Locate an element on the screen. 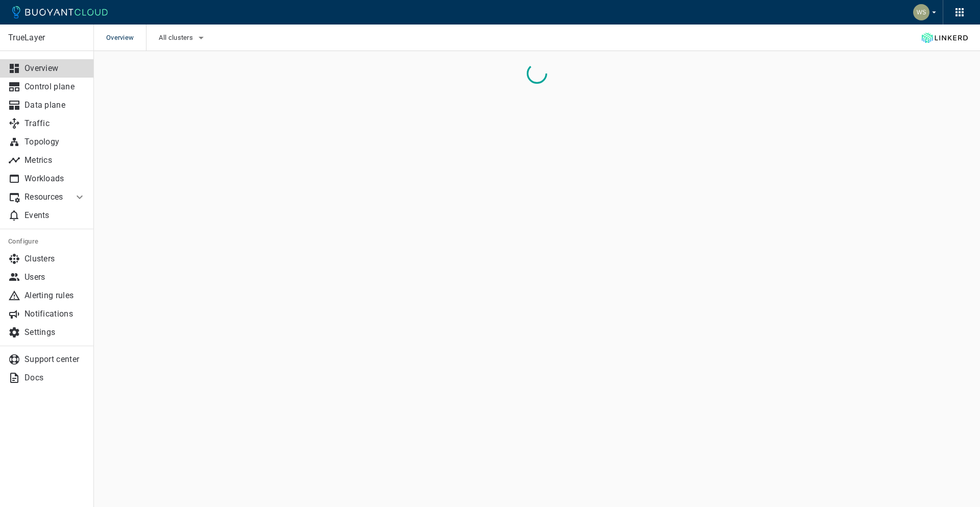  img: Weichung Shaw is located at coordinates (922, 12).